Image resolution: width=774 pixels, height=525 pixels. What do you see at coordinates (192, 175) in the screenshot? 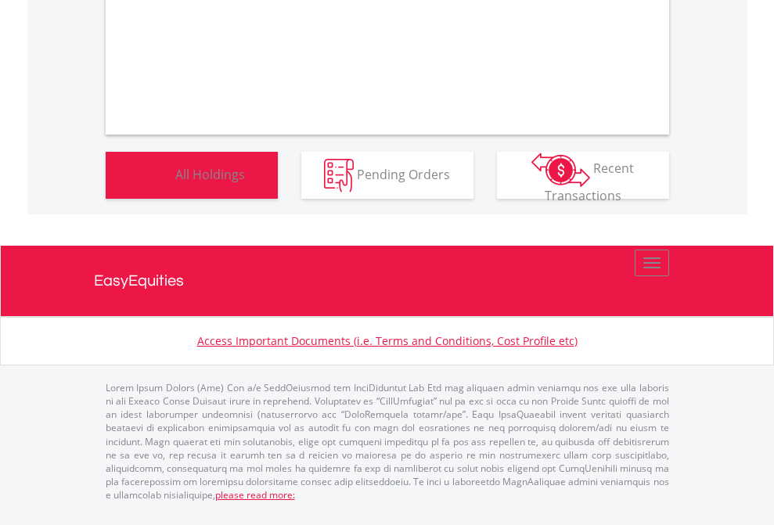
I see `button: All Holdings` at bounding box center [192, 175].